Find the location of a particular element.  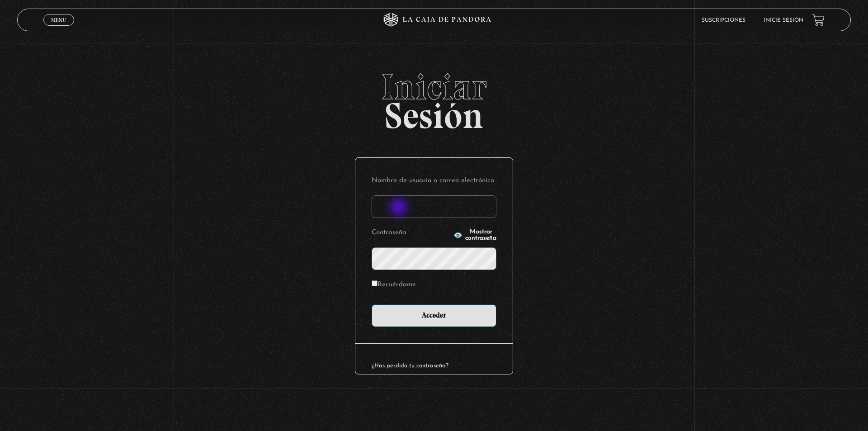

a: Inicie sesión is located at coordinates (783, 20).